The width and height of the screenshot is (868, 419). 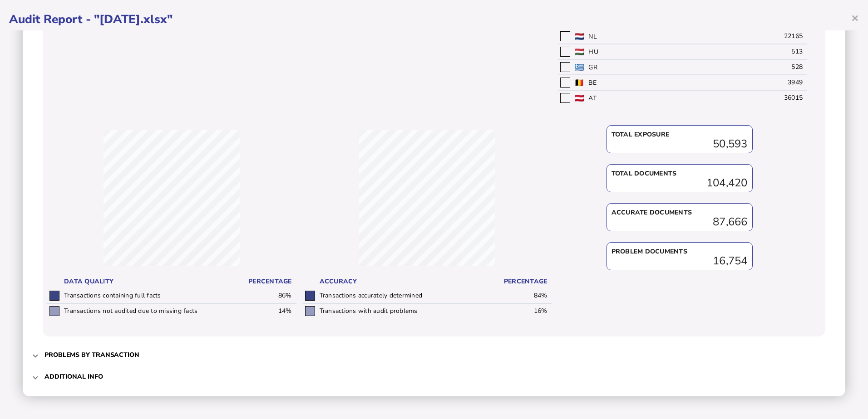 What do you see at coordinates (270, 296) in the screenshot?
I see `td: 86%` at bounding box center [270, 296].